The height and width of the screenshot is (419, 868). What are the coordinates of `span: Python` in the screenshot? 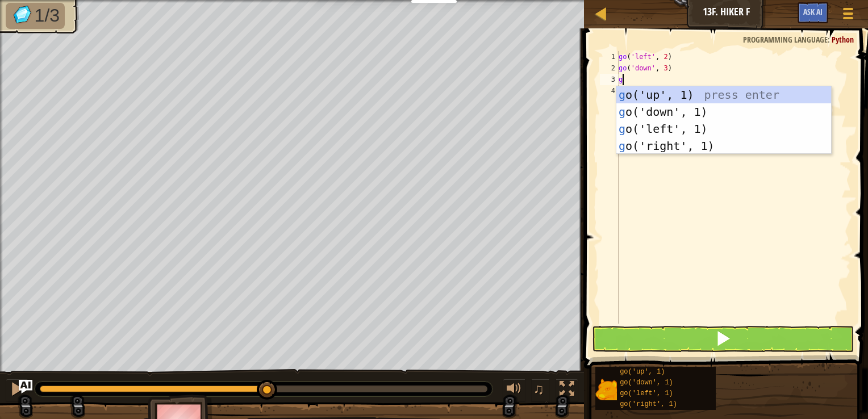 It's located at (842, 39).